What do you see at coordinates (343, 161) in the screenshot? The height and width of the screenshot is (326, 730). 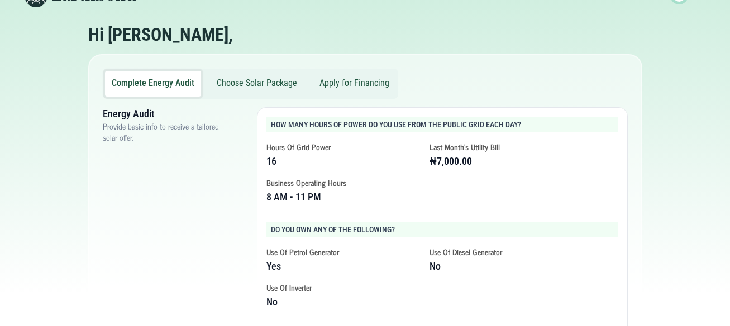 I see `h4: 16` at bounding box center [343, 161].